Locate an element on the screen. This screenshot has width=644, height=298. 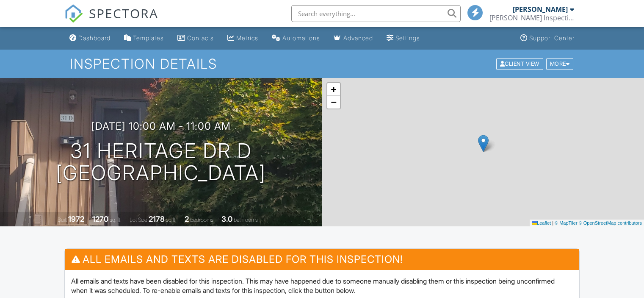
a: Zoom out is located at coordinates (334, 102).